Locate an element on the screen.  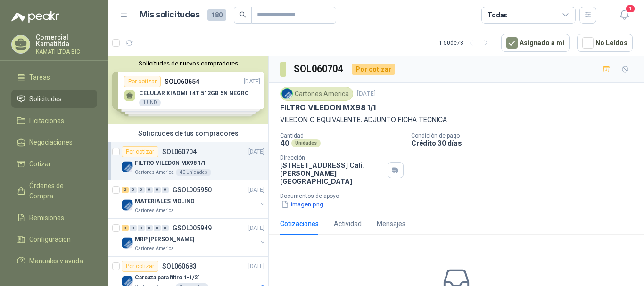
div: Solicitudes de tus compradores is located at coordinates (188, 133).